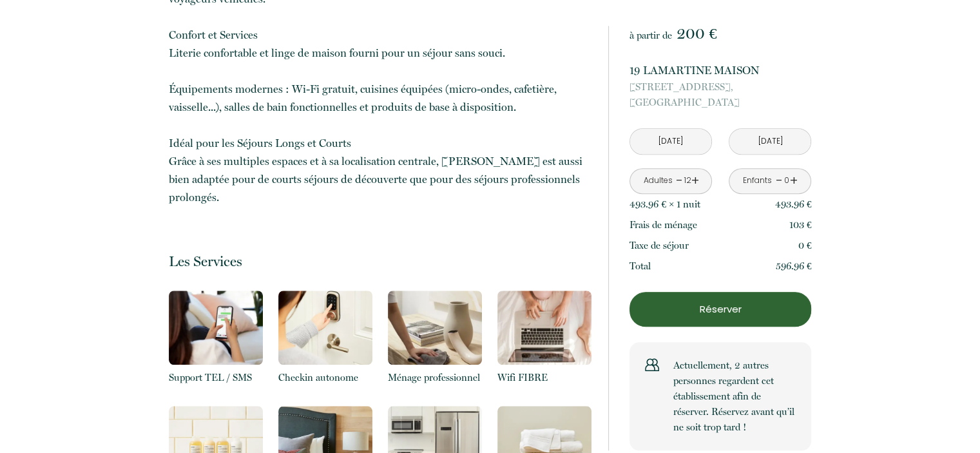  I want to click on p: 493.96 € × 1 nuit, so click(665, 204).